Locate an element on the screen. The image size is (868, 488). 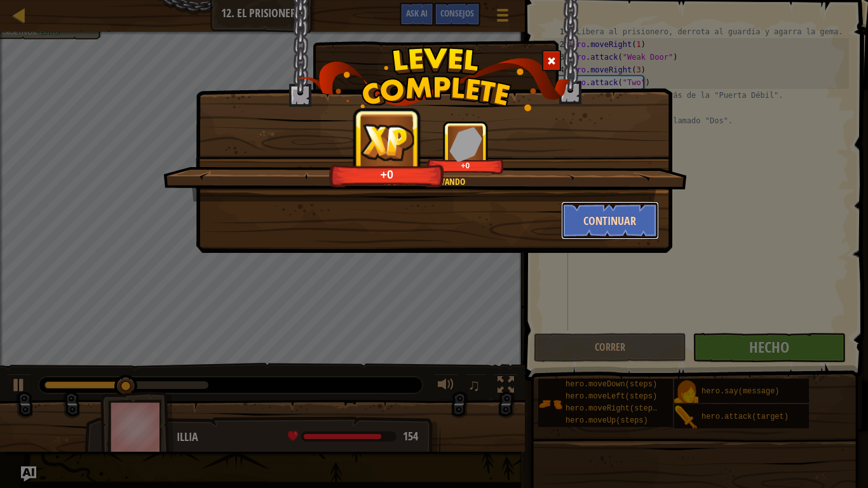
img: level_complete.png is located at coordinates (434, 79).